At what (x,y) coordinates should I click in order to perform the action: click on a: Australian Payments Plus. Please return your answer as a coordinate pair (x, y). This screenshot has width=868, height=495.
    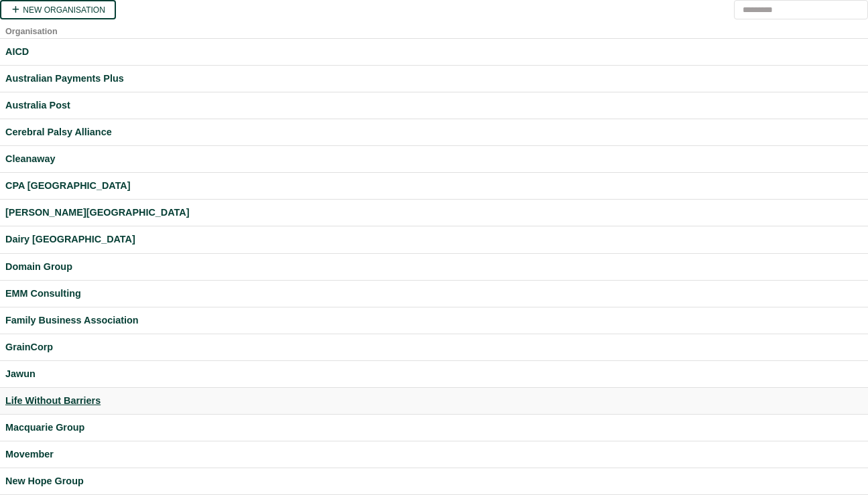
    Looking at the image, I should click on (434, 79).